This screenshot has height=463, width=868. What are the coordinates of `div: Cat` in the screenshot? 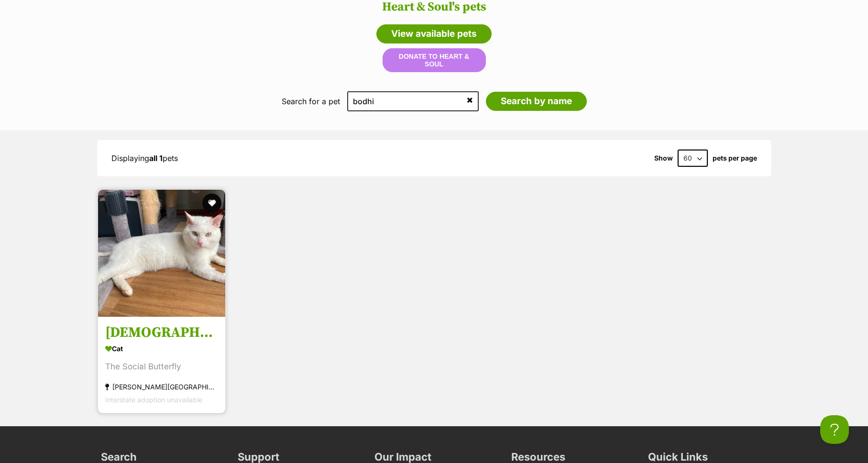 It's located at (162, 349).